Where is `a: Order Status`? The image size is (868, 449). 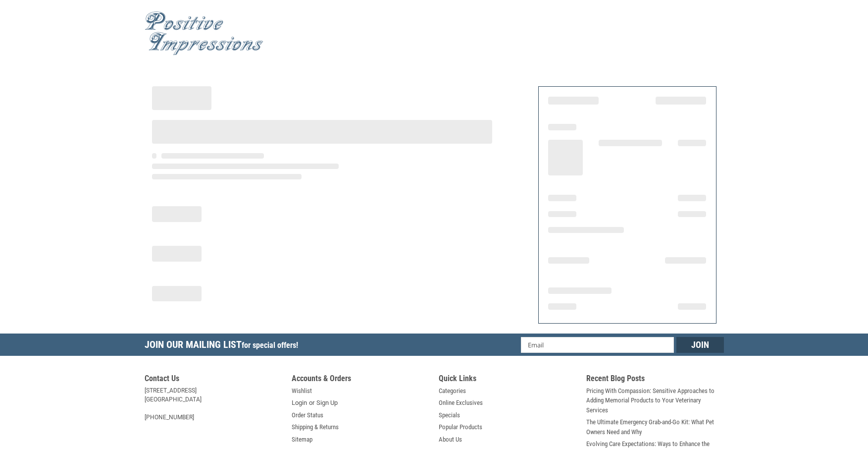 a: Order Status is located at coordinates (307, 415).